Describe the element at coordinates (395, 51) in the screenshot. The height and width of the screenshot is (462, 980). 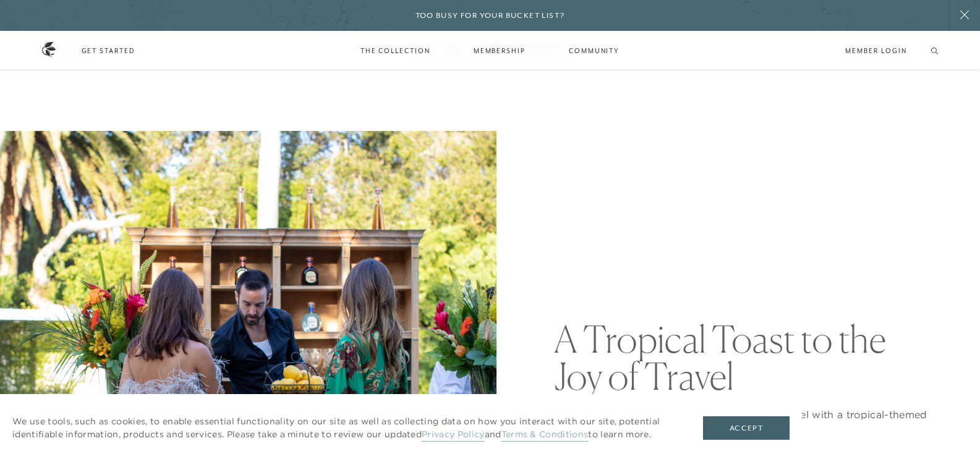
I see `a: The Collection` at that location.